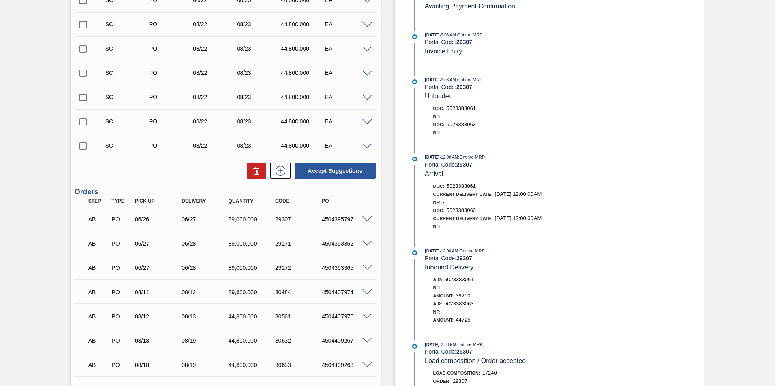 The image size is (775, 386). Describe the element at coordinates (98, 201) in the screenshot. I see `div: Step` at that location.